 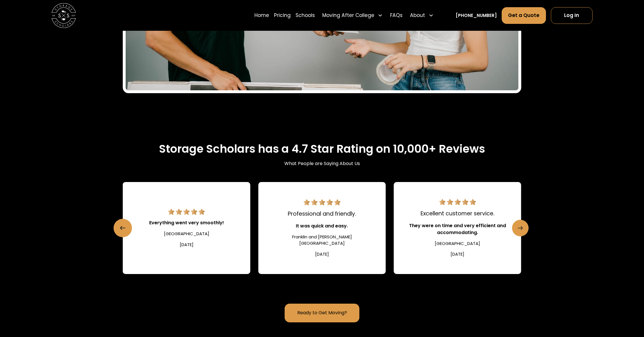 I want to click on a: Previous slide, so click(x=123, y=228).